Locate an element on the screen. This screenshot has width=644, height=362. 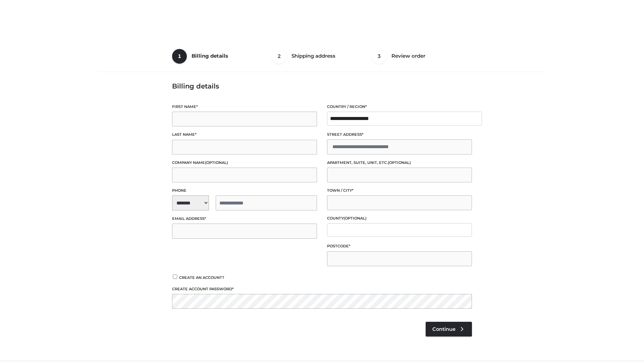
label: Street address is located at coordinates (399, 134).